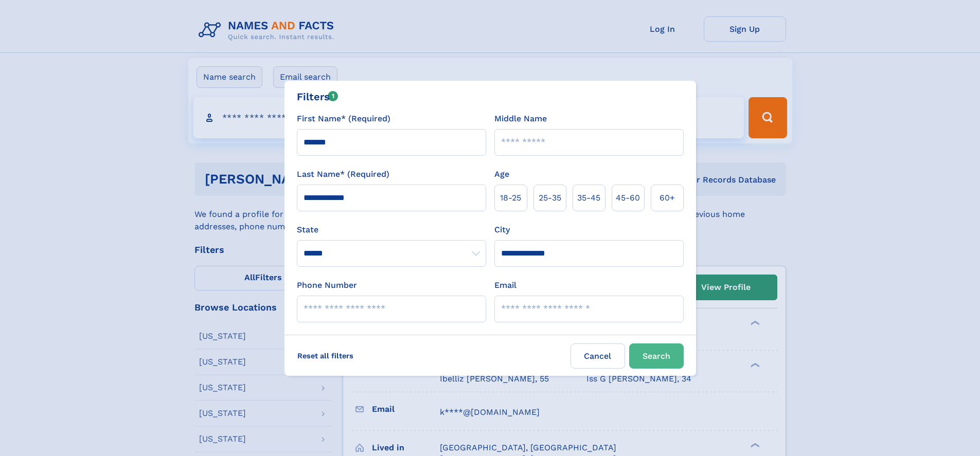 This screenshot has width=980, height=456. I want to click on label: Middle Name, so click(521, 119).